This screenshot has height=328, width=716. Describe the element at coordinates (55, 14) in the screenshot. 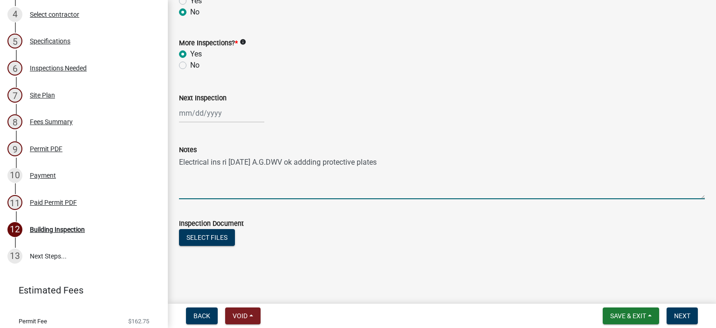

I see `div: Select contractor` at that location.